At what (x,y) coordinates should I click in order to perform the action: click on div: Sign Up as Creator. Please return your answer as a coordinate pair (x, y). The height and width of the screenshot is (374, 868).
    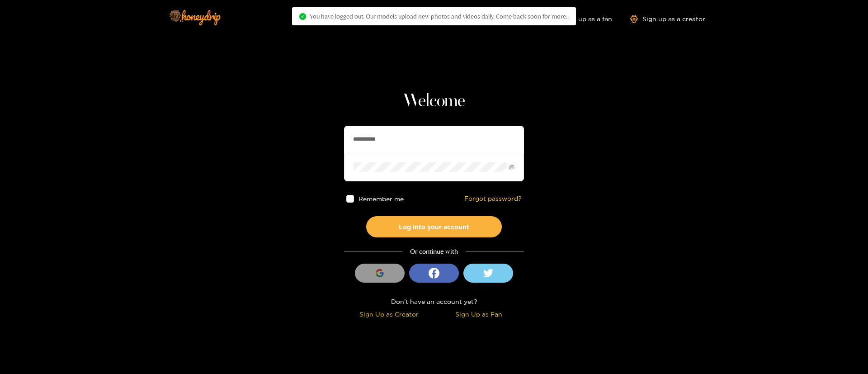
    Looking at the image, I should click on (389, 314).